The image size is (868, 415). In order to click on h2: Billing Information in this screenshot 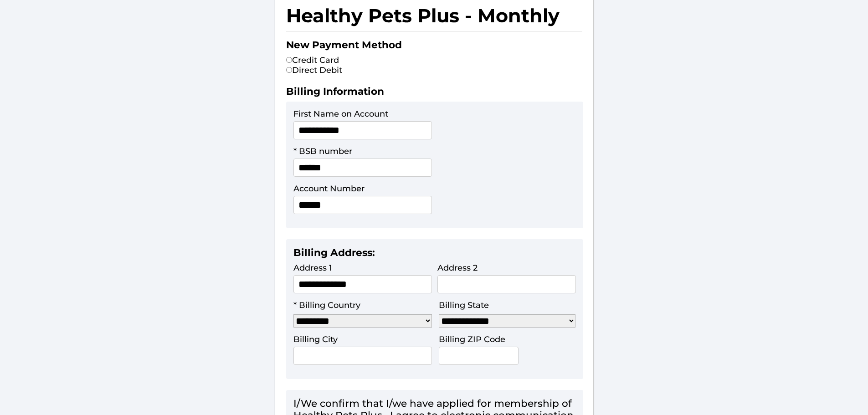, I will do `click(434, 93)`.